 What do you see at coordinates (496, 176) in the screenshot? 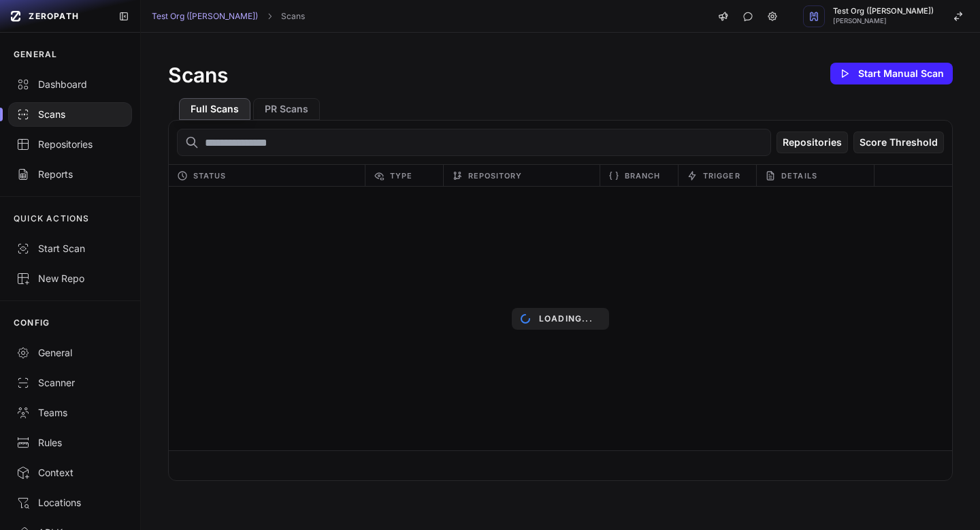
I see `span: Repository` at bounding box center [496, 176].